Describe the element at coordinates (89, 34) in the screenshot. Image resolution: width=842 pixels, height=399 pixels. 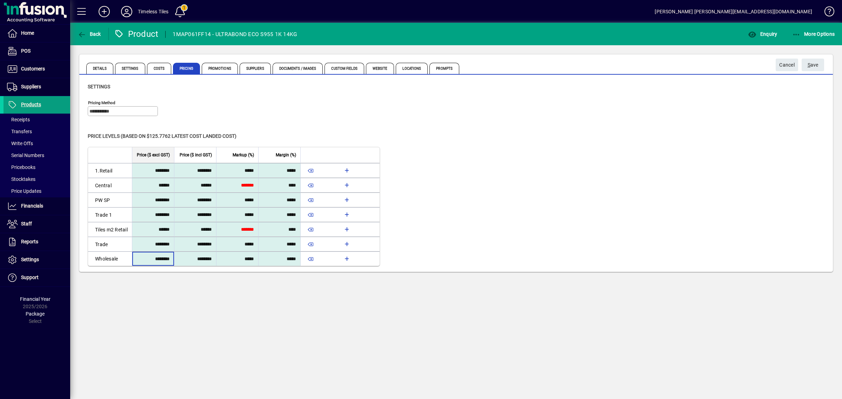
I see `button: Back` at that location.